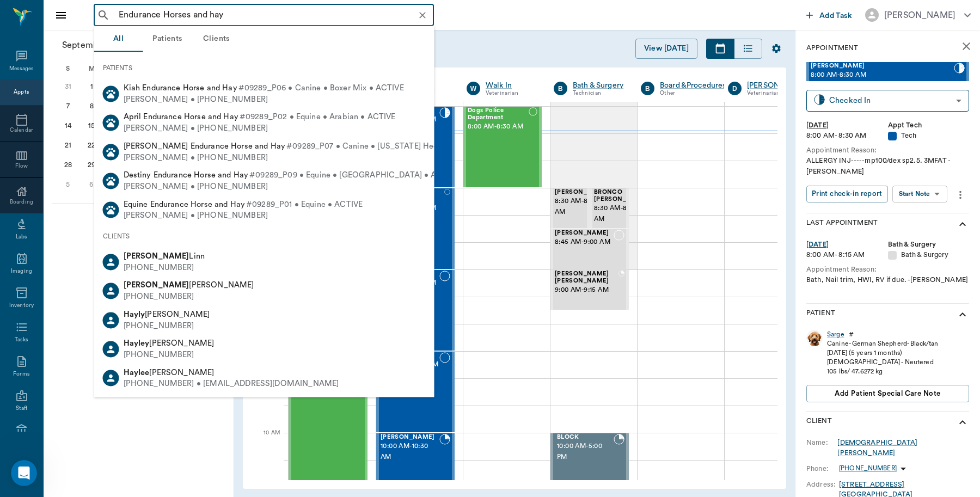 The height and width of the screenshot is (497, 980). I want to click on span: September, so click(84, 45).